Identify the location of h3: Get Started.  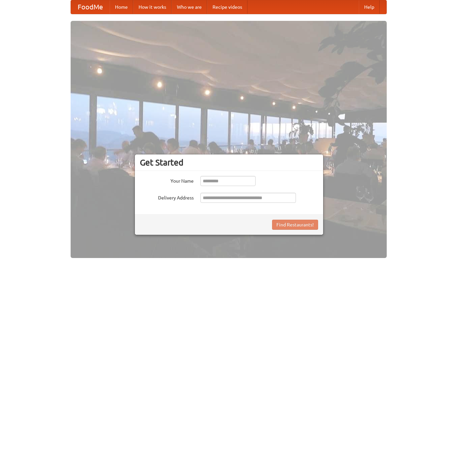
(229, 163).